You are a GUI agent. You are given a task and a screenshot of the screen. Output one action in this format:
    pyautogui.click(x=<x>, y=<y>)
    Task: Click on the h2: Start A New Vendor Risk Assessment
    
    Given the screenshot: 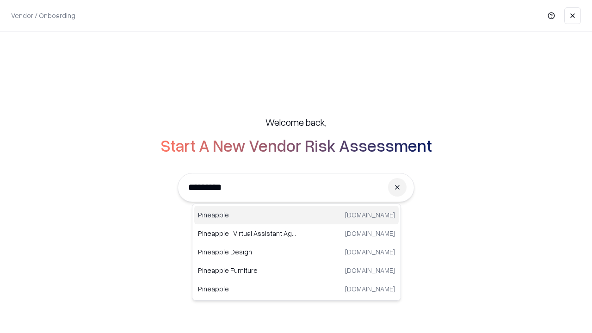 What is the action you would take?
    pyautogui.click(x=296, y=145)
    